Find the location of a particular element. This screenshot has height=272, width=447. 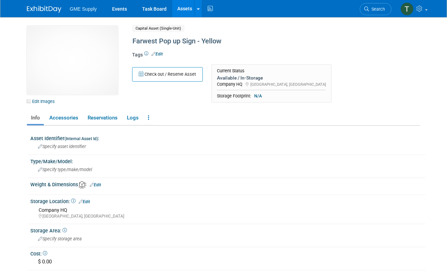

div: Weight & Dimensions is located at coordinates (228, 184).